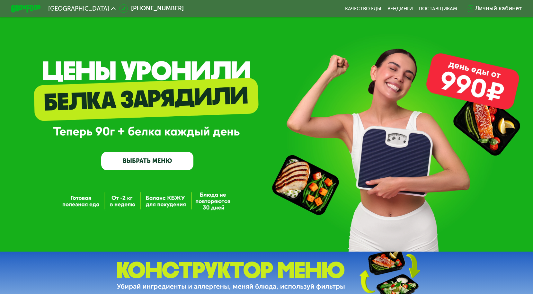 The image size is (533, 294). What do you see at coordinates (363, 9) in the screenshot?
I see `a: Качество еды` at bounding box center [363, 9].